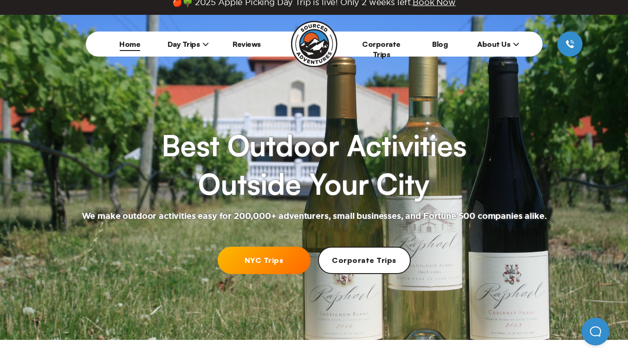 This screenshot has width=628, height=364. Describe the element at coordinates (264, 260) in the screenshot. I see `a: NYC Trips` at that location.